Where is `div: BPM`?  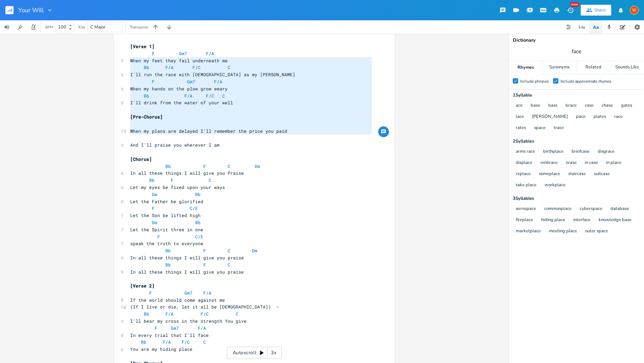 div: BPM is located at coordinates (49, 27).